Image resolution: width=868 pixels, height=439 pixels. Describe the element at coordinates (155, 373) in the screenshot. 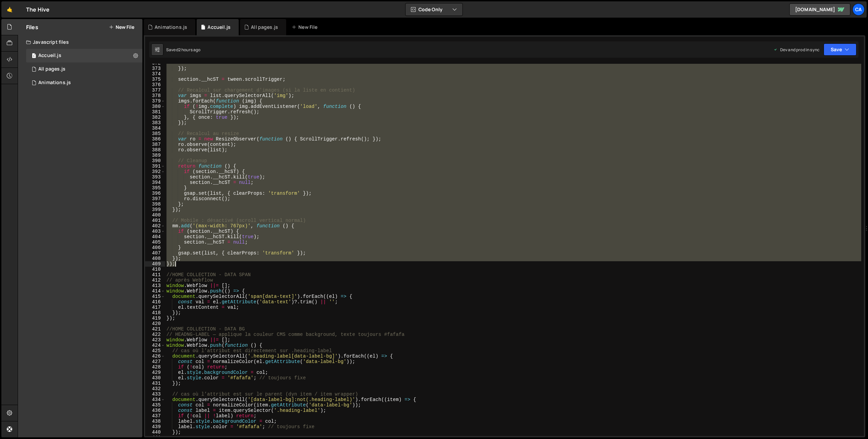

I see `div: 429` at that location.